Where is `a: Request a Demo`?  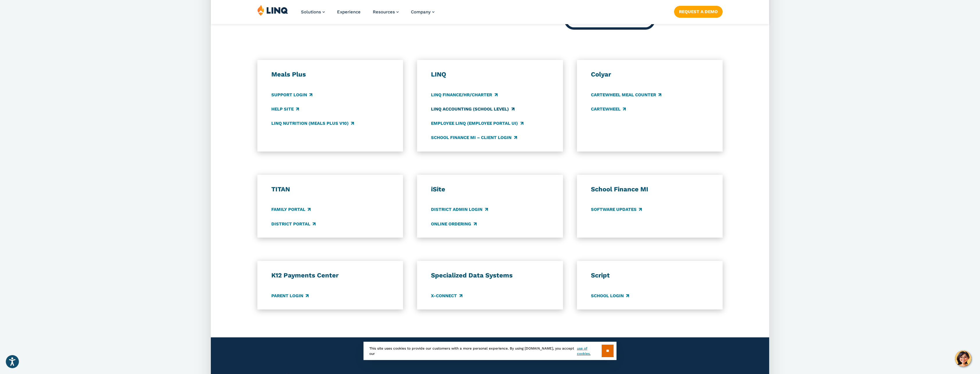
a: Request a Demo is located at coordinates (698, 12).